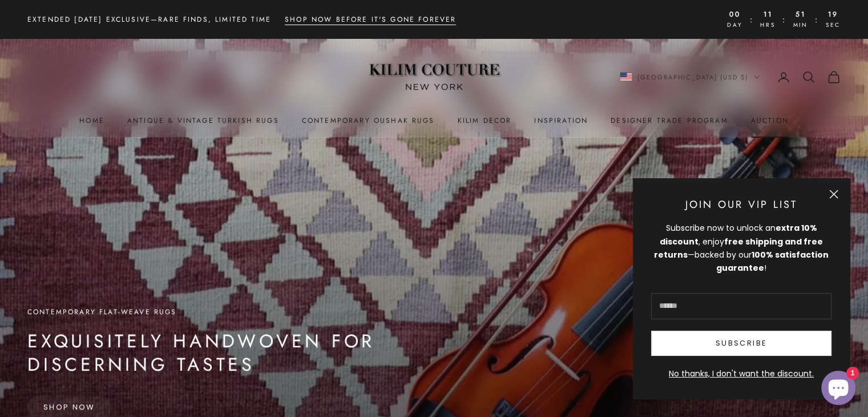 The height and width of the screenshot is (417, 868). Describe the element at coordinates (669, 121) in the screenshot. I see `a: Designer Trade Program` at that location.